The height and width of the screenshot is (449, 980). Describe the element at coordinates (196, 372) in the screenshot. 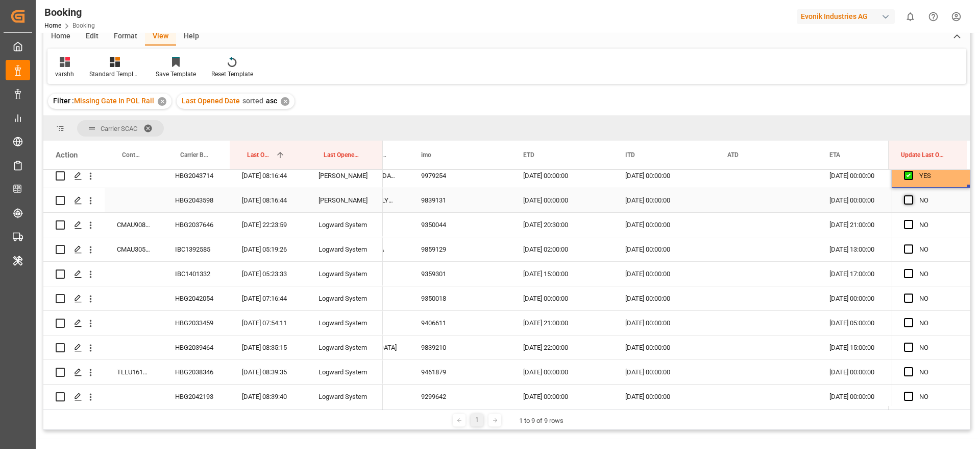

I see `div: HBG2038346` at that location.